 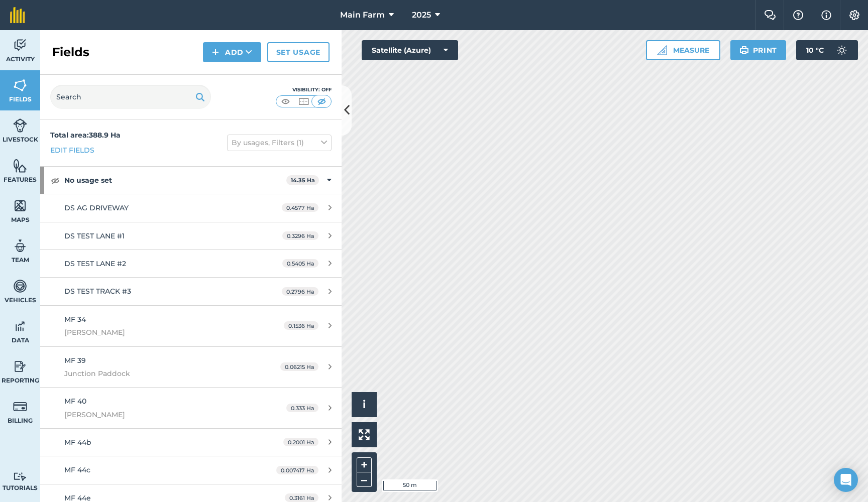 What do you see at coordinates (159, 374) in the screenshot?
I see `span: Junction Paddock` at bounding box center [159, 374].